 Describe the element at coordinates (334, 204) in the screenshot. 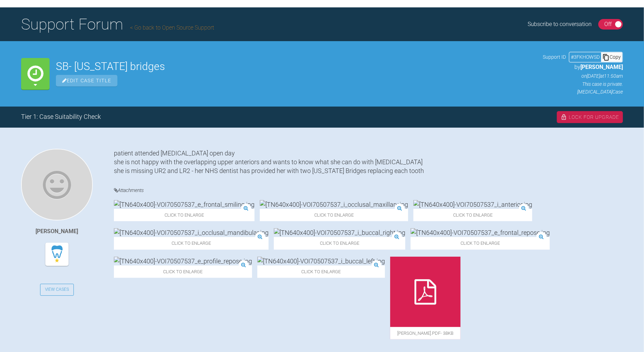

I see `img: [TN640x400]-VOI70507537_i_occlusal_maxillary.jpg` at that location.